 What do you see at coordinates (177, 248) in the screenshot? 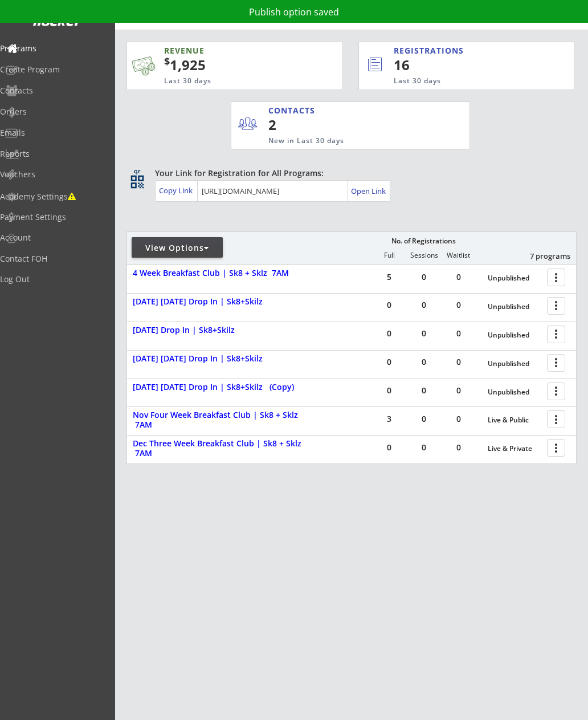
I see `div: View Options` at bounding box center [177, 248].